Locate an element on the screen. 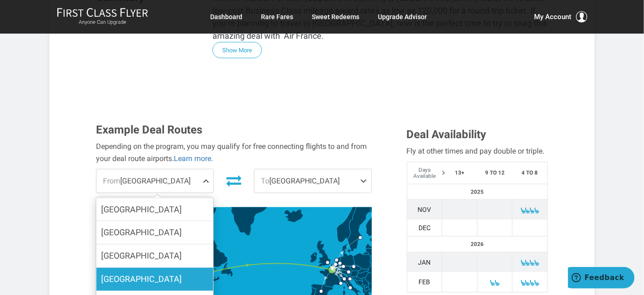  a: Upgrade Advisor is located at coordinates (402, 17).